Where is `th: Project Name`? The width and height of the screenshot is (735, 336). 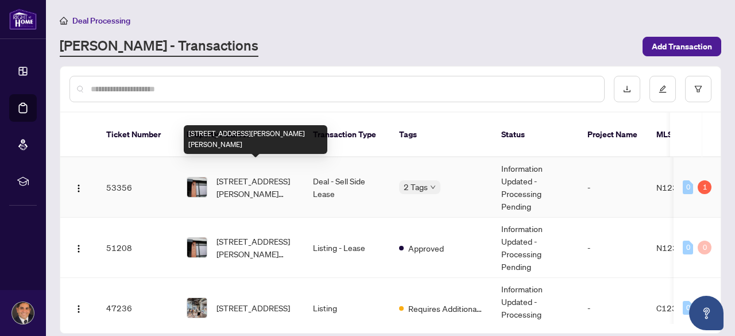 th: Project Name is located at coordinates (613, 135).